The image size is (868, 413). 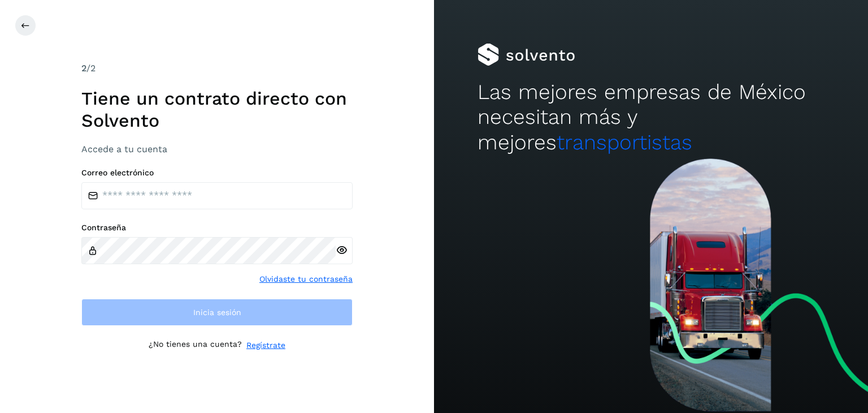 What do you see at coordinates (217, 149) in the screenshot?
I see `h3: Accede a tu cuenta` at bounding box center [217, 149].